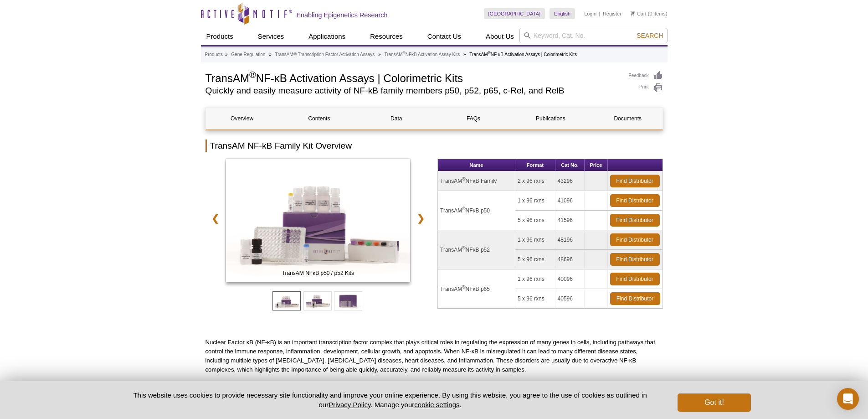 The image size is (868, 419). I want to click on td: 43296, so click(570, 181).